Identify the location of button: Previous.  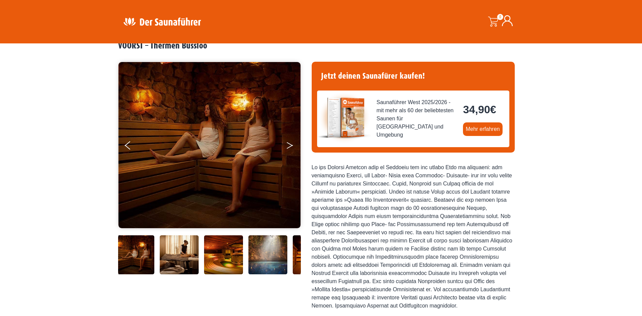
(133, 147).